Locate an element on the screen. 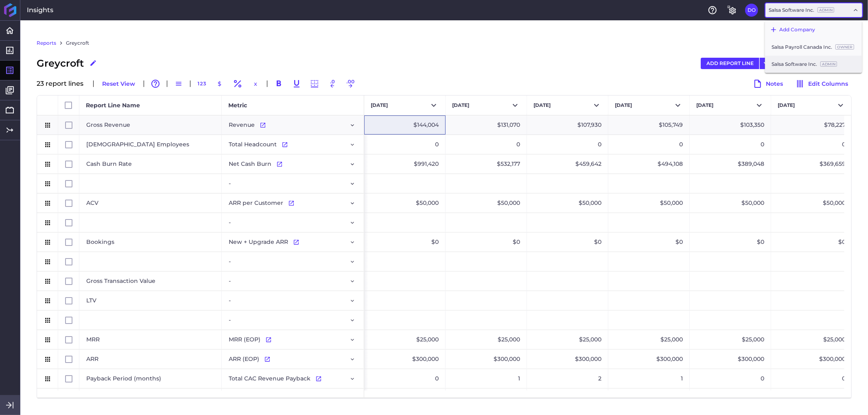  button: Reset View is located at coordinates (118, 84).